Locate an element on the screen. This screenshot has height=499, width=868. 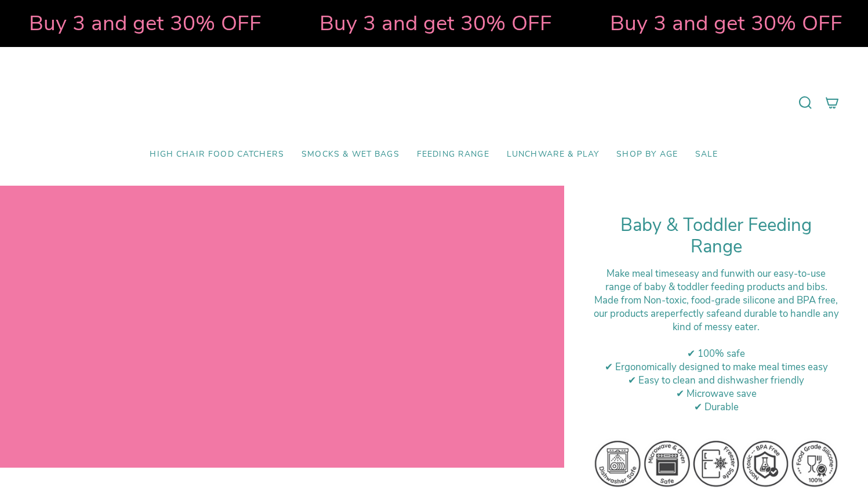
a: Feeding Range is located at coordinates (453, 154).